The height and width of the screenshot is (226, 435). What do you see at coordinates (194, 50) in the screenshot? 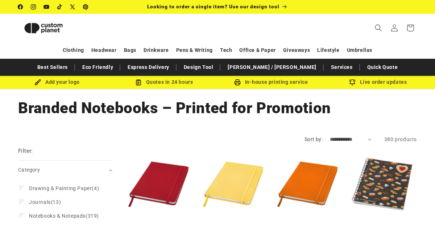
I see `a: Pens & Writing` at bounding box center [194, 50].